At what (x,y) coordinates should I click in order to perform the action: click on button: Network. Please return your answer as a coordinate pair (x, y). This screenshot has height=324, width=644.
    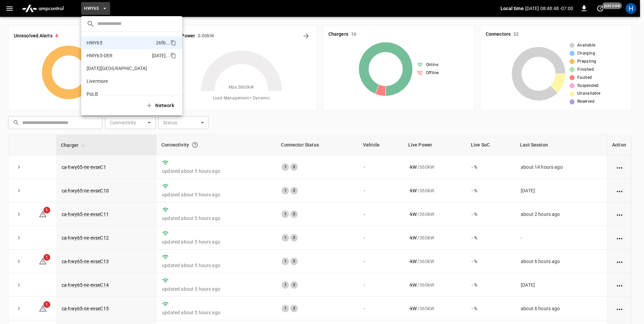
    Looking at the image, I should click on (161, 106).